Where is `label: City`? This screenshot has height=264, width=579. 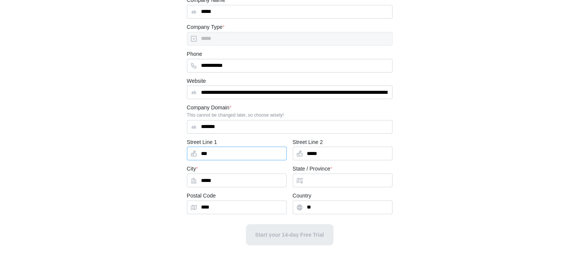
label: City is located at coordinates (193, 169).